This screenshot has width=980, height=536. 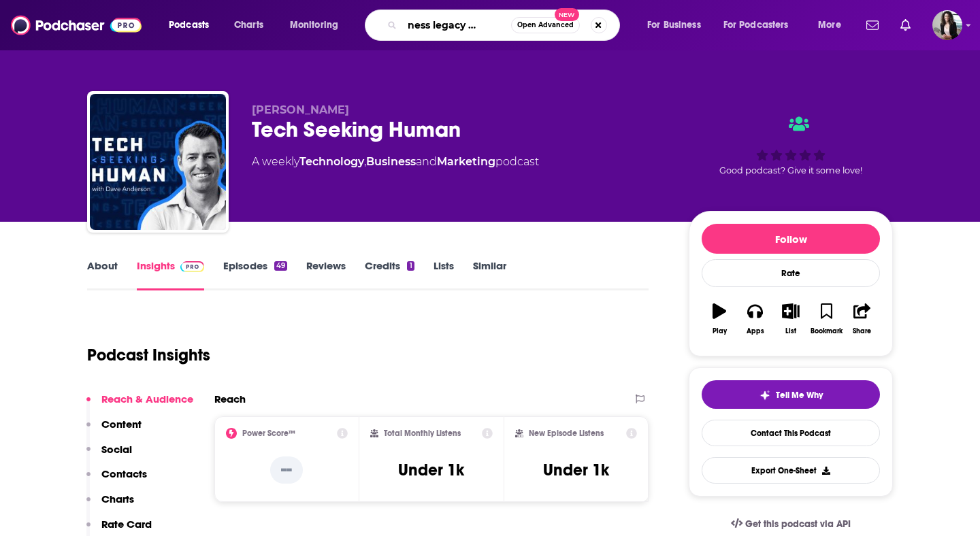 I want to click on a: Marketing, so click(x=466, y=161).